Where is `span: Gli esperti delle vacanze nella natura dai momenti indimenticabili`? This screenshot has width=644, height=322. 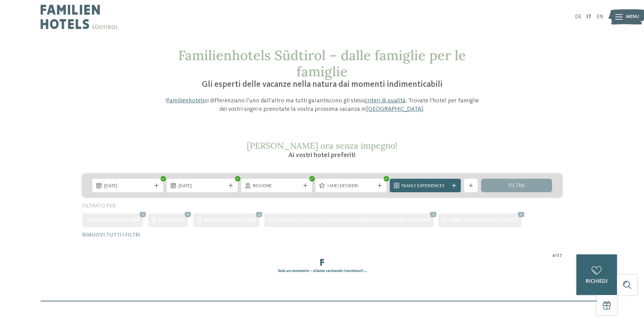
span: Gli esperti delle vacanze nella natura dai momenti indimenticabili is located at coordinates (322, 84).